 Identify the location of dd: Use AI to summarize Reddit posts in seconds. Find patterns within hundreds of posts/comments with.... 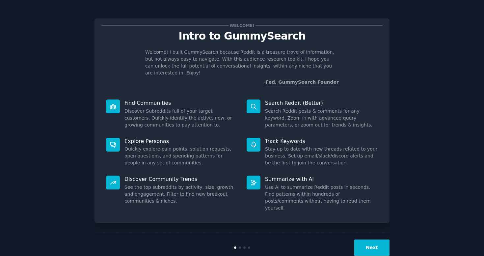
(321, 198).